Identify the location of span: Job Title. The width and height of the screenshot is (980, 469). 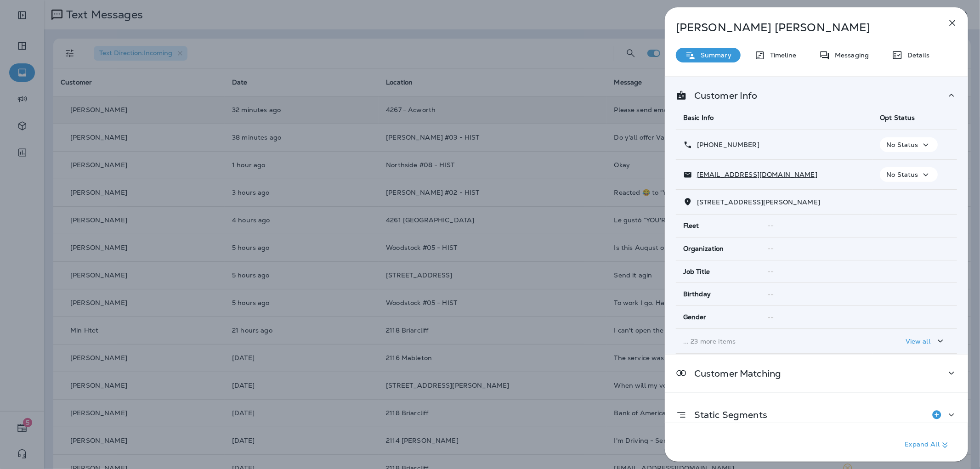
(696, 272).